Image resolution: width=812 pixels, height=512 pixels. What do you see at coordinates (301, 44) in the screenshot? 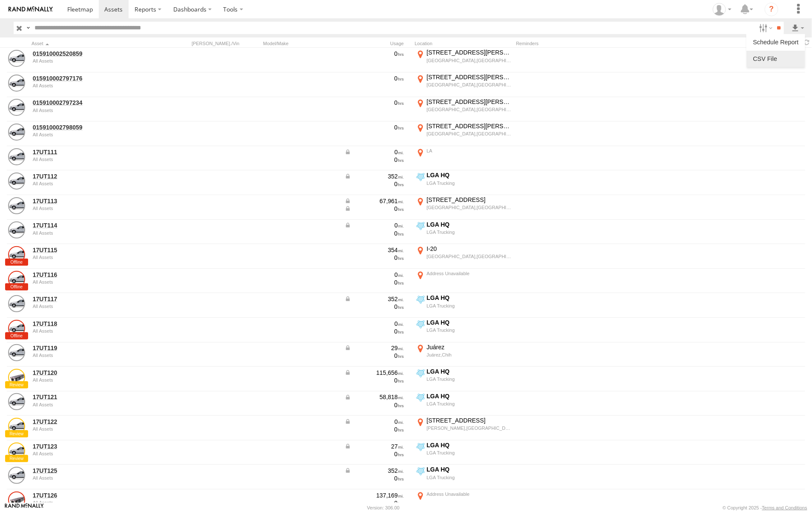
I see `div: Model/Make` at bounding box center [301, 44].